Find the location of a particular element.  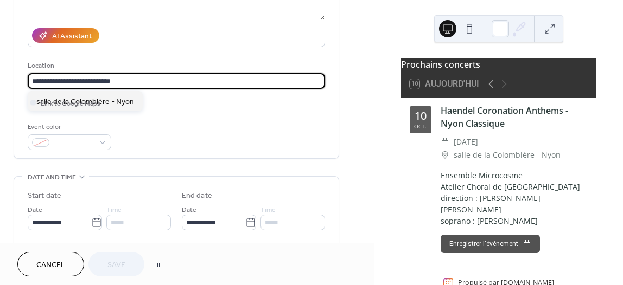

a: salle de la Colombière - Nyon is located at coordinates (507, 155).